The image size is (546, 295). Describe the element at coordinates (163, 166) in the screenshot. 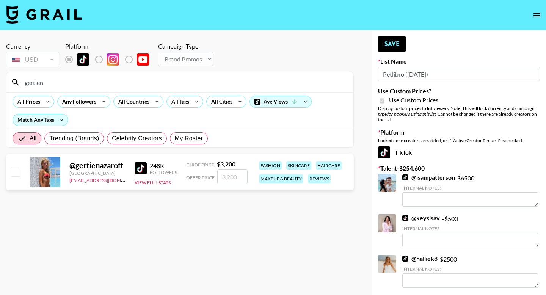

I see `div: 248K` at that location.